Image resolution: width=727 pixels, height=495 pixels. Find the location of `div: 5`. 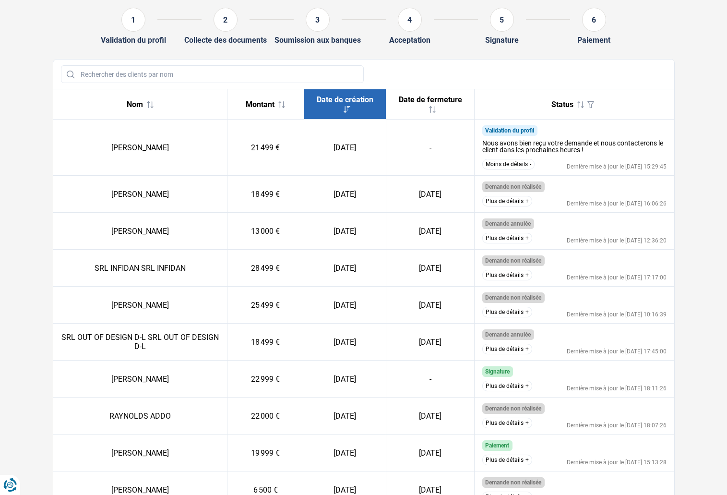

div: 5 is located at coordinates (502, 20).